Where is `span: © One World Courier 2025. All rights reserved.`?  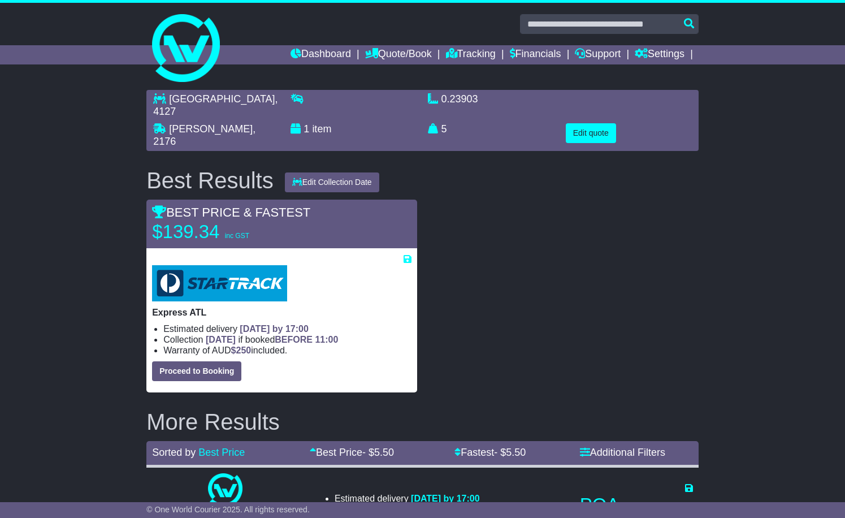
span: © One World Courier 2025. All rights reserved. is located at coordinates (228, 509).